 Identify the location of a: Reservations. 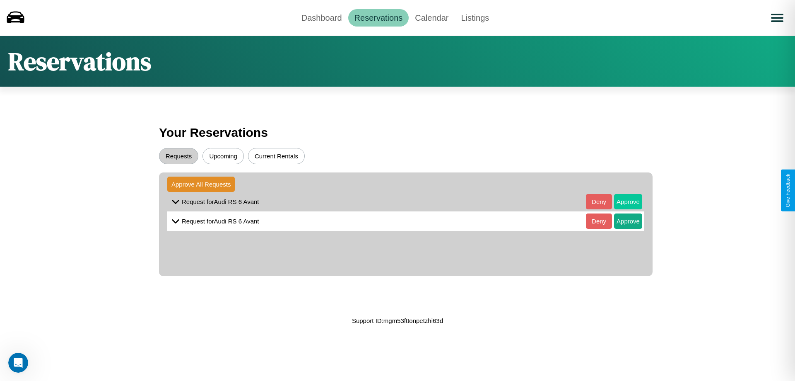
(379, 18).